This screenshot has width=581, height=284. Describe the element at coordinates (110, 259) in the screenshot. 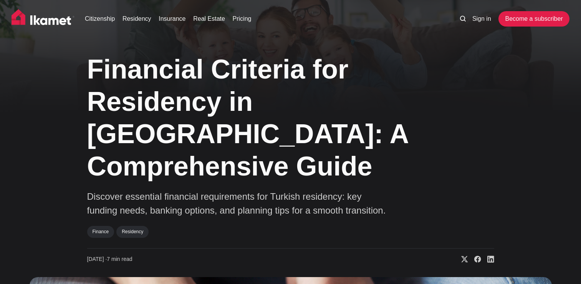

I see `time: 7 min read` at that location.